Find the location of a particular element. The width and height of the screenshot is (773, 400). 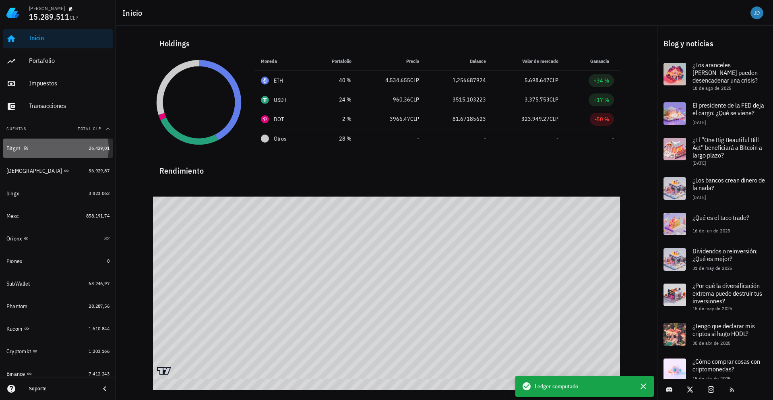

span: ¿Los bancos crean dinero de la nada? is located at coordinates (729, 184).